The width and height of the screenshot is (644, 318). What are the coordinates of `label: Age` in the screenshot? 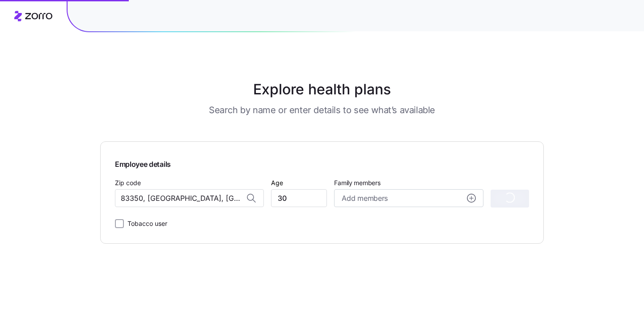 It's located at (277, 183).